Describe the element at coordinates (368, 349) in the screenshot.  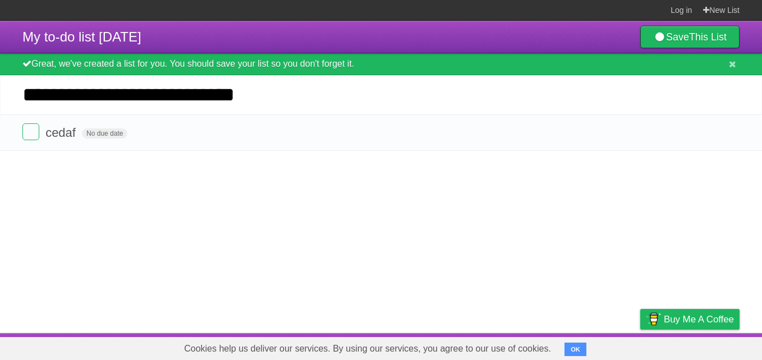
I see `span: Cookies help us deliver our services. By using our services, you agree to our use of cookies.` at that location.